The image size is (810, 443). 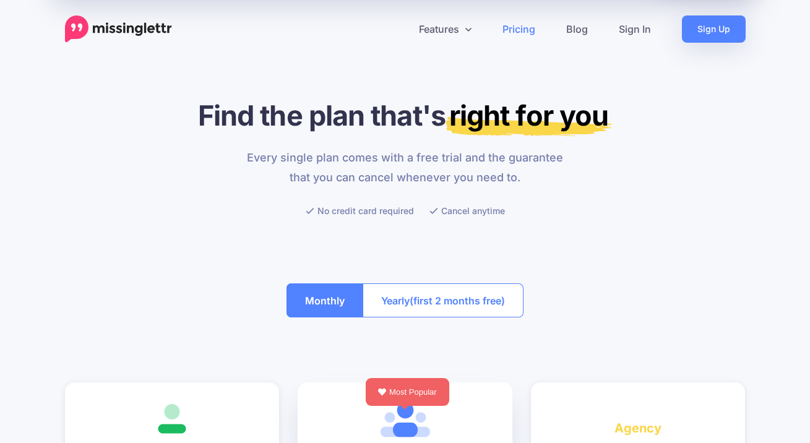 I want to click on h4: Agency, so click(x=638, y=428).